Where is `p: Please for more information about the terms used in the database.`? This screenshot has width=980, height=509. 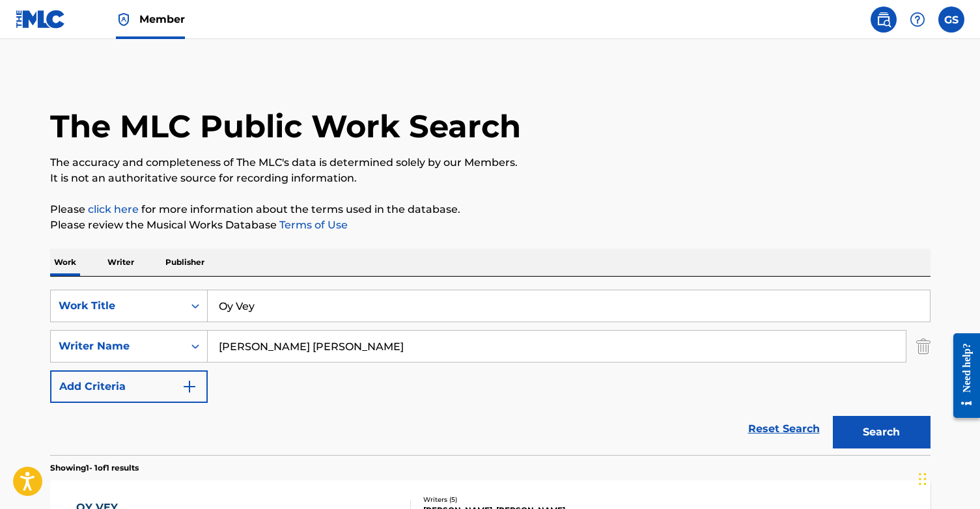 p: Please for more information about the terms used in the database. is located at coordinates (490, 210).